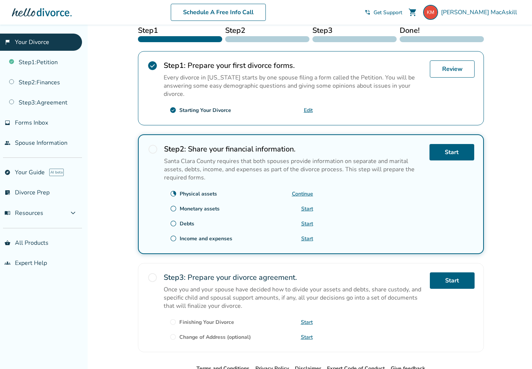  I want to click on span: shopping_basket, so click(7, 243).